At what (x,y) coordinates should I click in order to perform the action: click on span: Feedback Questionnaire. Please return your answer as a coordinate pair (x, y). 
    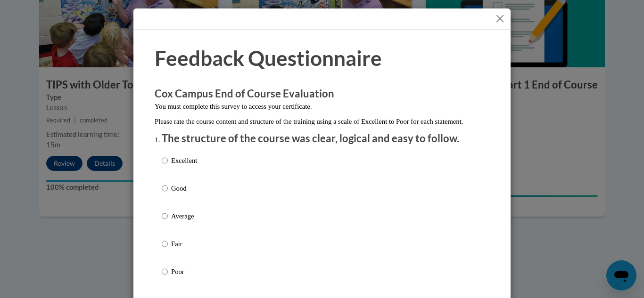
    Looking at the image, I should click on (268, 58).